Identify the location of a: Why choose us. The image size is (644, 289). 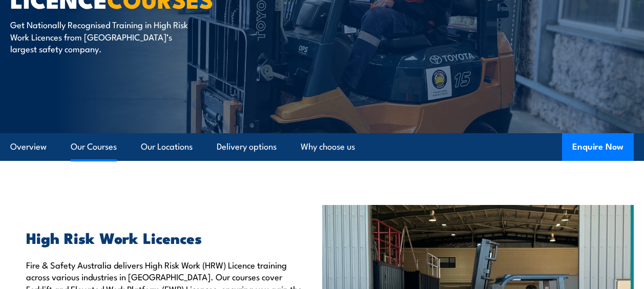
(328, 147).